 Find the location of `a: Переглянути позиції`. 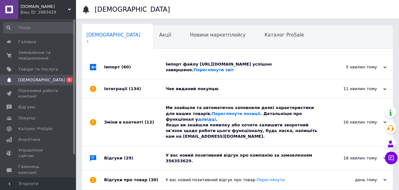

a: Переглянути позиції is located at coordinates (236, 114).